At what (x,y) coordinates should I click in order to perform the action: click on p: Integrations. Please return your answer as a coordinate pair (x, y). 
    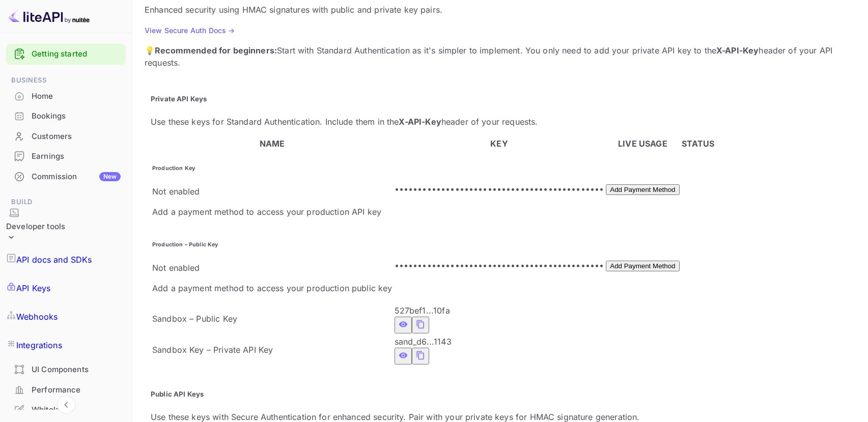
    Looking at the image, I should click on (39, 345).